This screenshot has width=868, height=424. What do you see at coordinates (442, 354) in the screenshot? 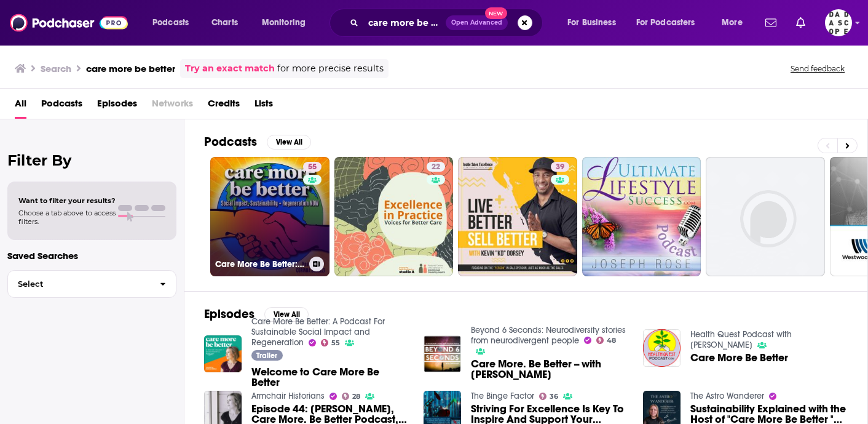
I see `img: Care More. Be Better -- with Corinna Bellizzi` at bounding box center [442, 354].